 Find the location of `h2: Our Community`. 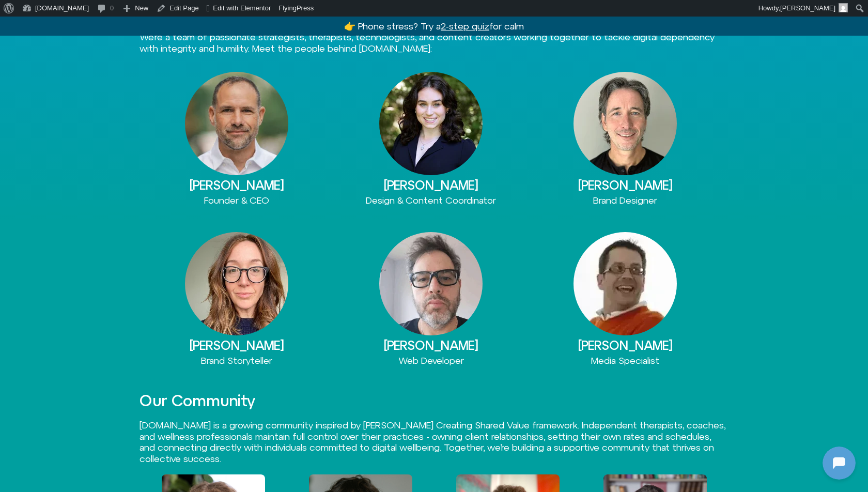

h2: Our Community is located at coordinates (434, 400).